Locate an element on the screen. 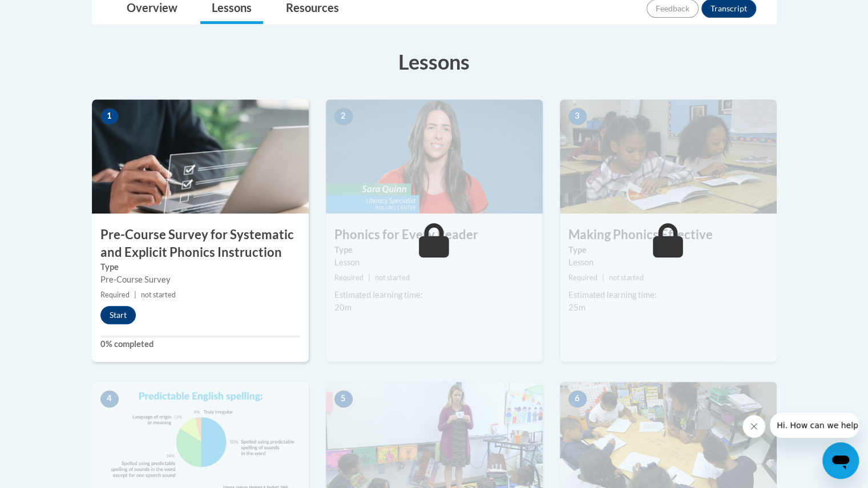 This screenshot has height=488, width=868. span: 2 is located at coordinates (343, 116).